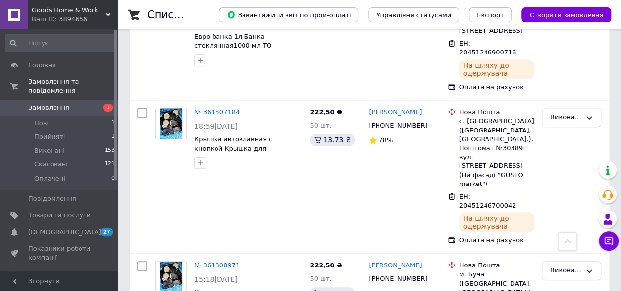  I want to click on span: Повідомлення, so click(52, 199).